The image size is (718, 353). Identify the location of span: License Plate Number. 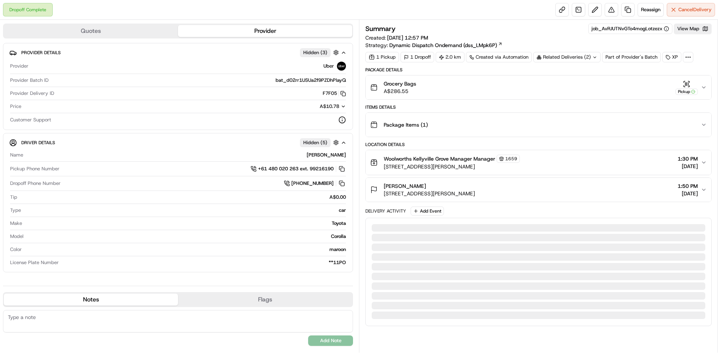
(34, 263).